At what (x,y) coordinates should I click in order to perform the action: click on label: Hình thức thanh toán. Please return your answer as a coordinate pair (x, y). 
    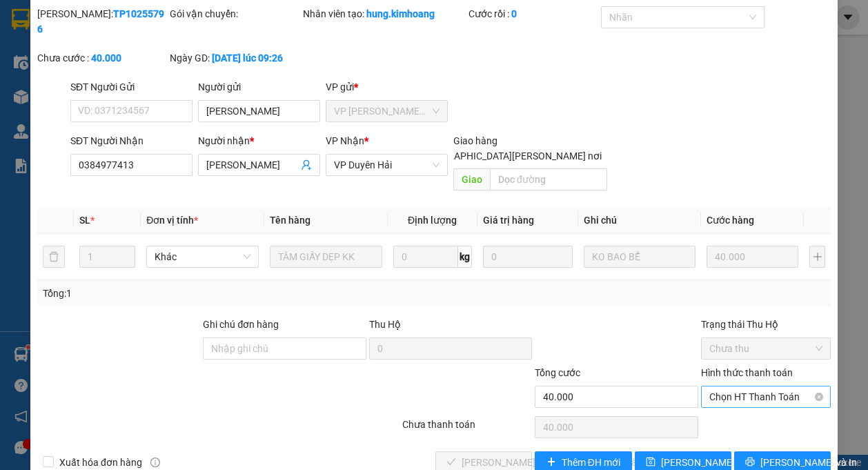
    Looking at the image, I should click on (746, 373).